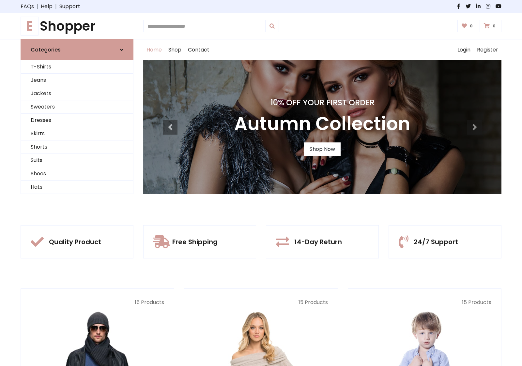  I want to click on h5: 24/7 Support, so click(436, 242).